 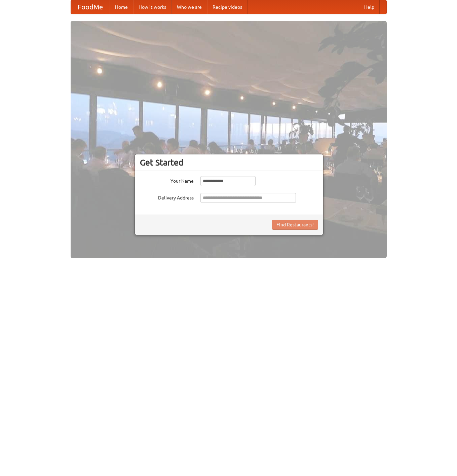 What do you see at coordinates (166, 180) in the screenshot?
I see `label: Your Name` at bounding box center [166, 180].